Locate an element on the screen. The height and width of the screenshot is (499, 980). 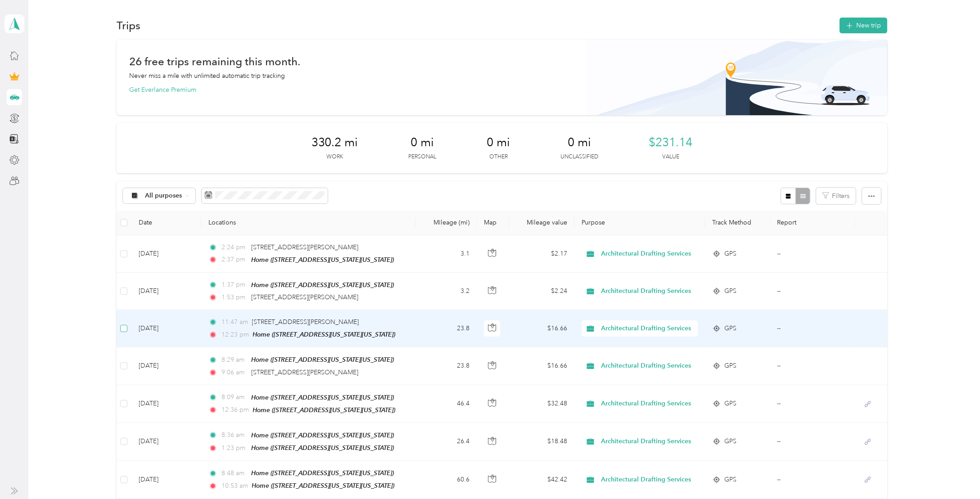
td: $32.48 is located at coordinates (543, 404).